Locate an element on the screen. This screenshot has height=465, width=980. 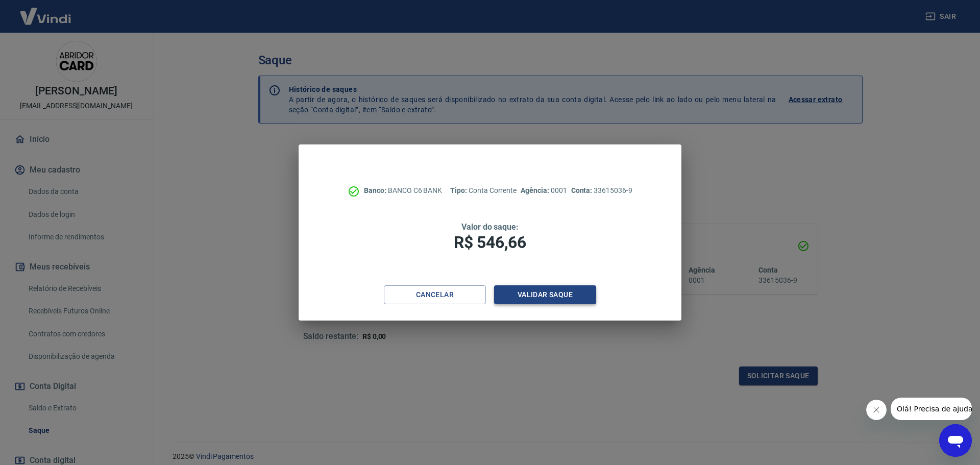
span: Banco: is located at coordinates (376, 190).